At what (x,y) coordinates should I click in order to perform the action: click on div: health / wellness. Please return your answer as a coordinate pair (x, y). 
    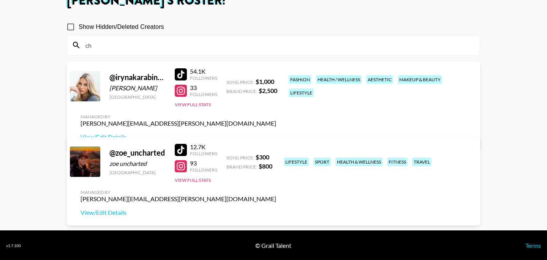
    Looking at the image, I should click on (339, 79).